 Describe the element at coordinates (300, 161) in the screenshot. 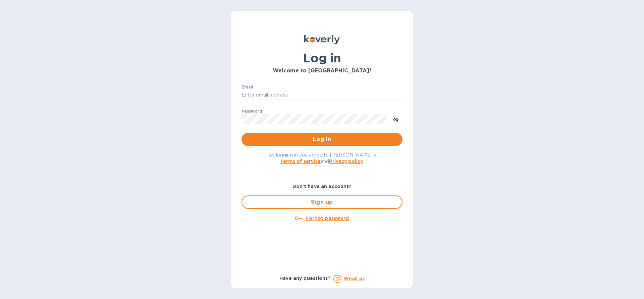

I see `b: Terms of service` at that location.